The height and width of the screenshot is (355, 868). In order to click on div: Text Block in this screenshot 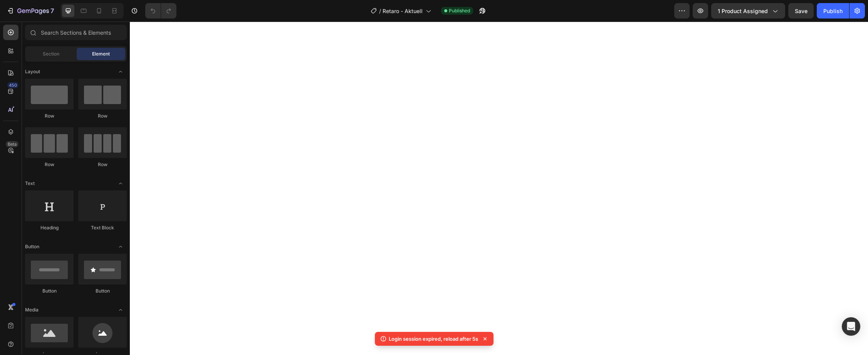, I will do `click(102, 228)`.